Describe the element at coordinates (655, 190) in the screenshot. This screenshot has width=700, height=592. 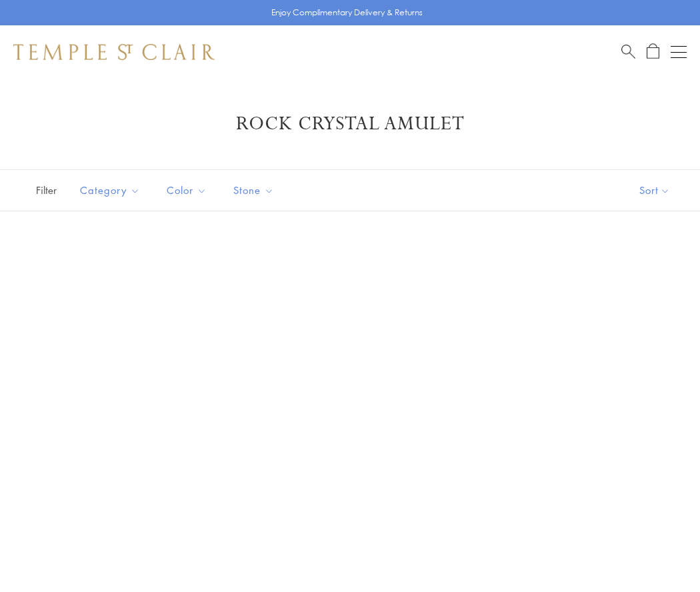
I see `button: Show sort by` at that location.